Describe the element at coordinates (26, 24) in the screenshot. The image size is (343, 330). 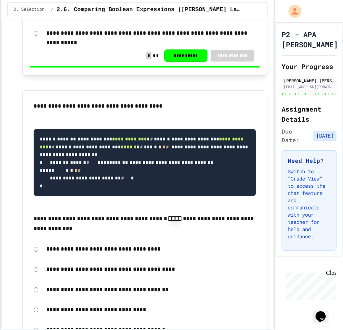
I see `div: Chat with us now!Close` at that location.